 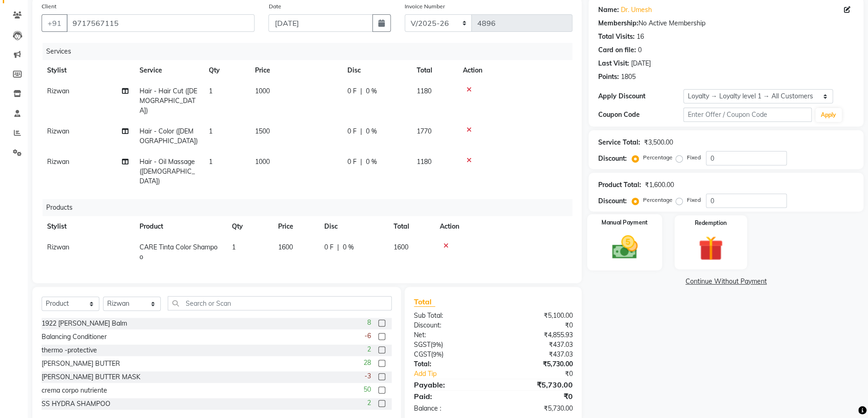 I want to click on input: Search by Name/Mobile/Email/Code, so click(x=161, y=23).